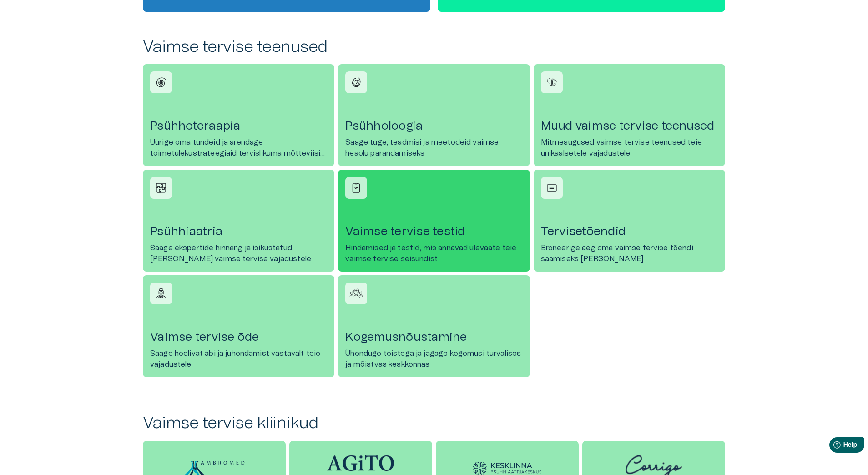 The height and width of the screenshot is (475, 868). I want to click on h4: Psühholoogia, so click(433, 126).